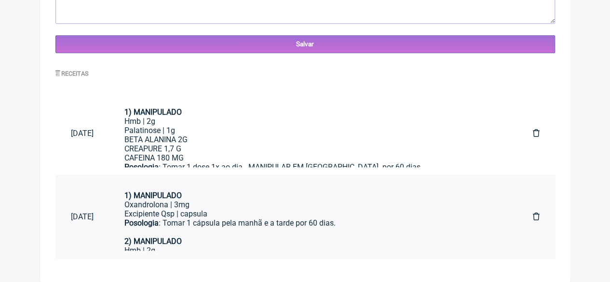 The width and height of the screenshot is (610, 282). What do you see at coordinates (313, 217) in the screenshot?
I see `a: 1) MANIPULADOOxandrolona | 3mgExcipiente Qsp | capsulaPosologia: Tomar 1 cápsula pela manhã e a t...` at bounding box center [313, 217].